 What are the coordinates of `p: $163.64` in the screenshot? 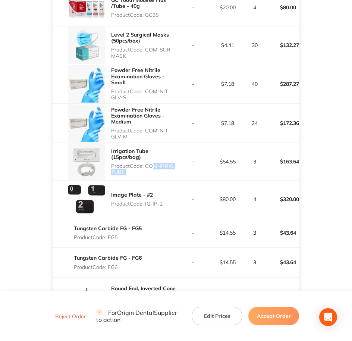 It's located at (282, 162).